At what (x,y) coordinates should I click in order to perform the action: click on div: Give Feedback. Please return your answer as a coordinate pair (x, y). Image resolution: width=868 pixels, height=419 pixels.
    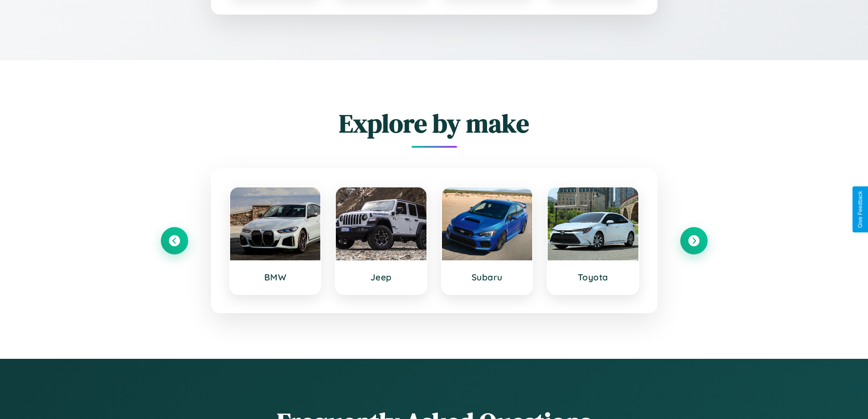
    Looking at the image, I should click on (860, 210).